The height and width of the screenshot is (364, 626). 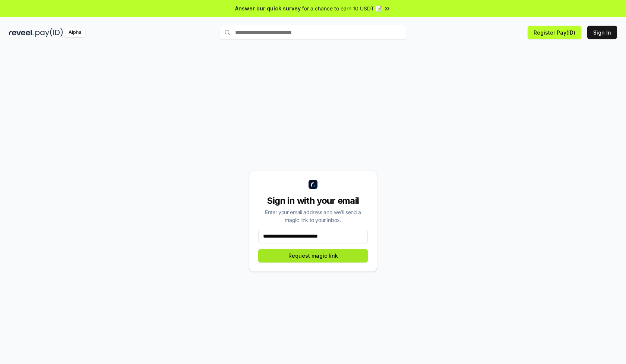 I want to click on div: Enter your email address and we’ll send a magic link to your inbox., so click(x=313, y=216).